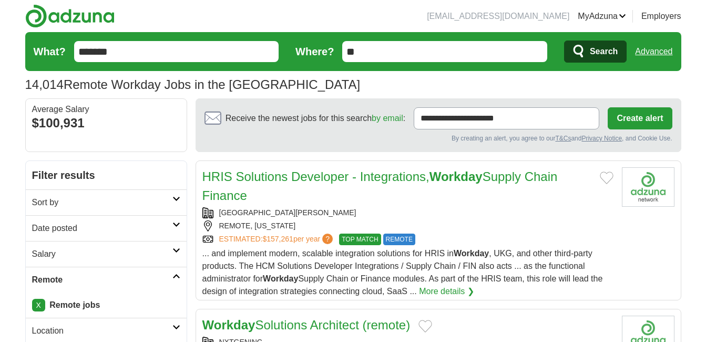 This screenshot has height=342, width=706. What do you see at coordinates (38, 305) in the screenshot?
I see `a: X` at bounding box center [38, 305].